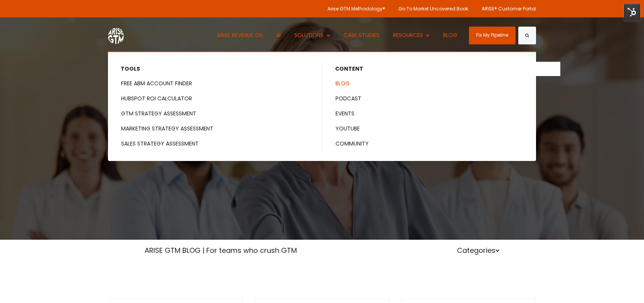  What do you see at coordinates (215, 113) in the screenshot?
I see `a: GTM STRATEGY ASSESSMENT` at bounding box center [215, 113].